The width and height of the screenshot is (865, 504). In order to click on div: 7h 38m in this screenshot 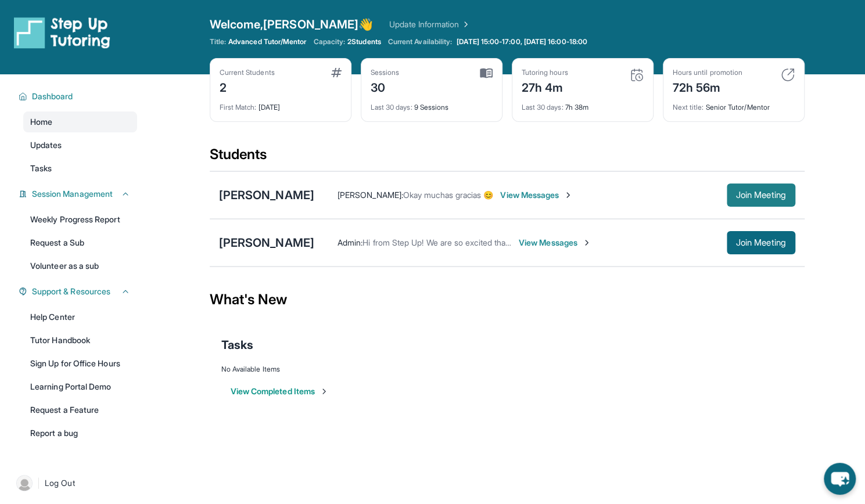, I will do `click(583, 104)`.